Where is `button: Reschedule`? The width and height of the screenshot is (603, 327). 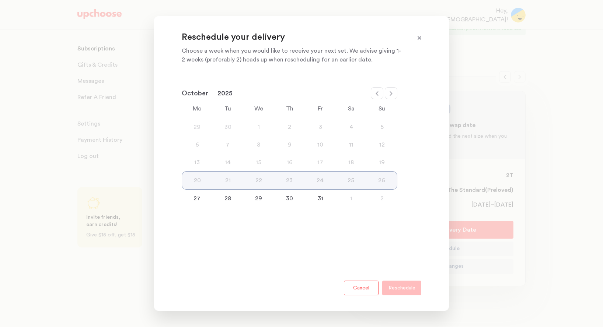
button: Reschedule is located at coordinates (402, 288).